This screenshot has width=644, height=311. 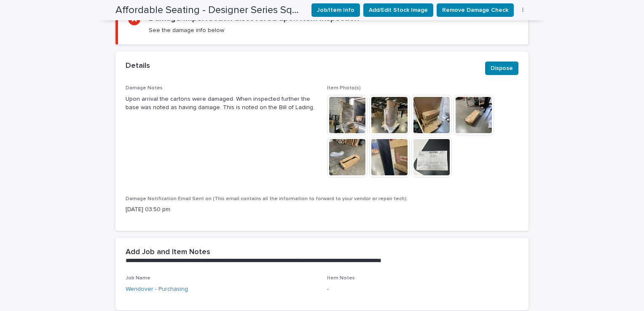 What do you see at coordinates (266, 199) in the screenshot?
I see `span: Damage Notification Email Sent on (This email contains all the information to forward to your ven...` at bounding box center [266, 199].